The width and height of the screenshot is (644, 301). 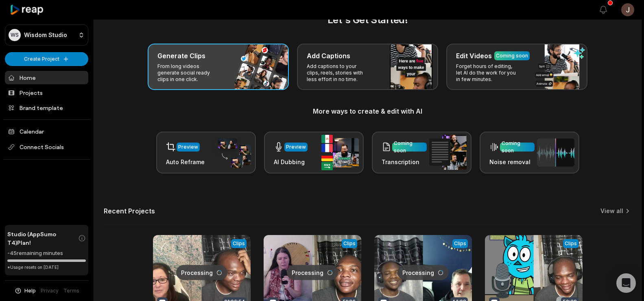 I want to click on h2: Recent Projects, so click(x=130, y=211).